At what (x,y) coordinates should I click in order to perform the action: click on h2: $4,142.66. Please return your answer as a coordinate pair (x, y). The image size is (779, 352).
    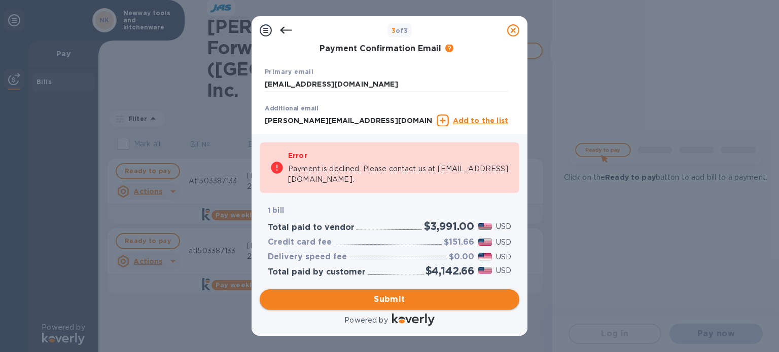
    Looking at the image, I should click on (450, 271).